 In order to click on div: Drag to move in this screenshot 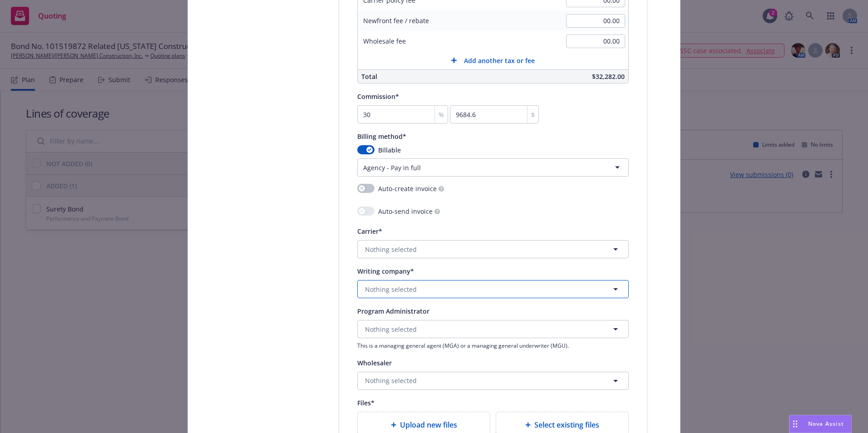, I will do `click(796, 424)`.